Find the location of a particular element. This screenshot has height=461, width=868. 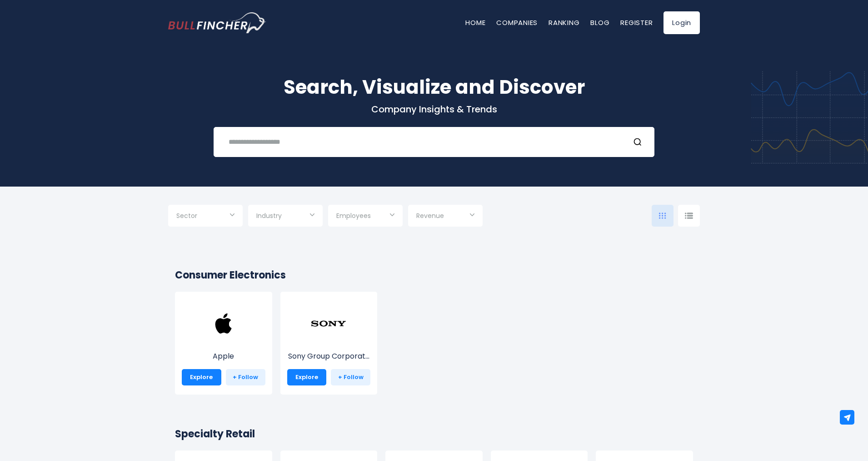

button: Search is located at coordinates (639, 142).